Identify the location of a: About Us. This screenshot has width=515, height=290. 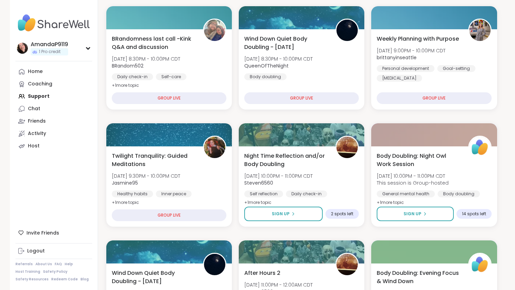
(44, 264).